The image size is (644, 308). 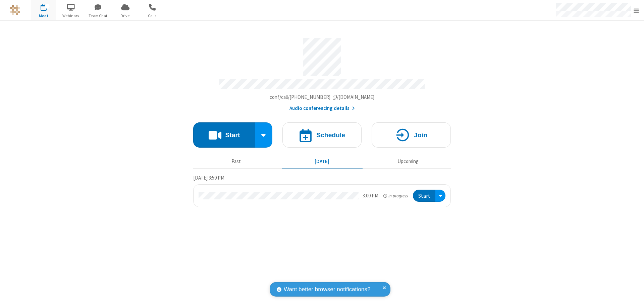 I want to click on span: Copy my meeting room link, so click(x=322, y=97).